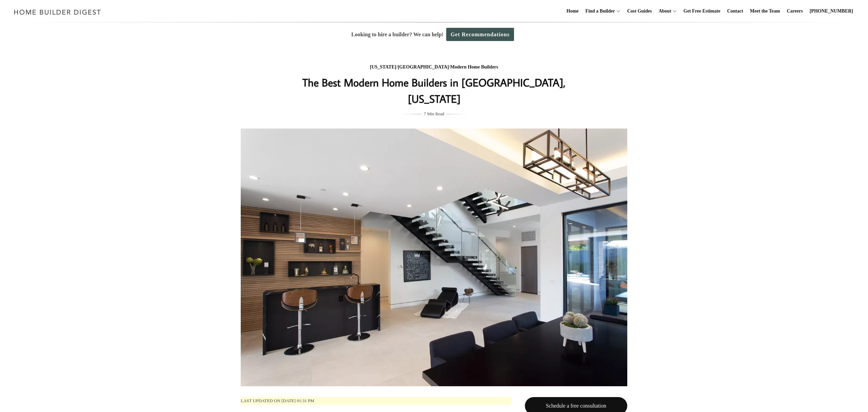 This screenshot has width=868, height=412. Describe the element at coordinates (735, 11) in the screenshot. I see `a: Contact` at that location.